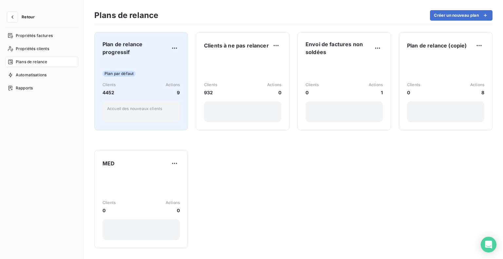  I want to click on span: Plan de relance progressif, so click(136, 48).